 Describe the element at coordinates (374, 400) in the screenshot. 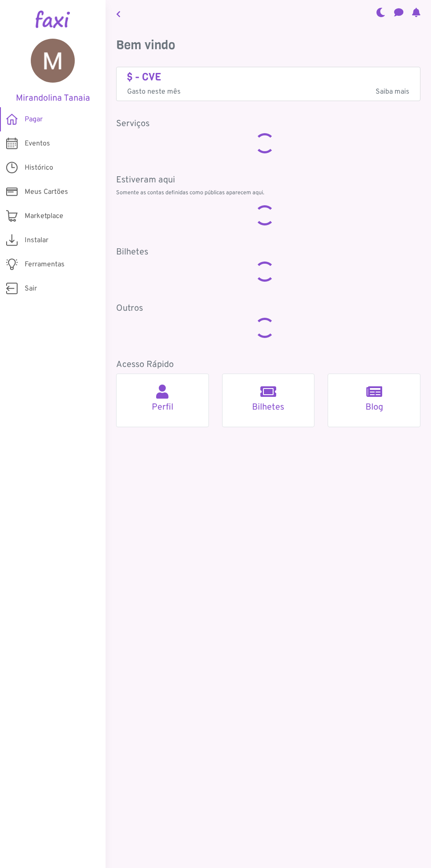

I see `a: Blog` at that location.